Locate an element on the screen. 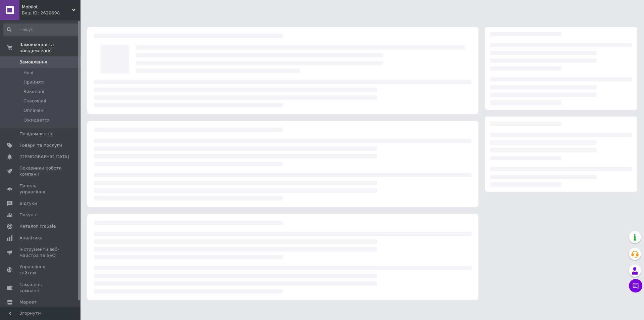  span: Інструменти веб-майстра та SEO is located at coordinates (41, 253).